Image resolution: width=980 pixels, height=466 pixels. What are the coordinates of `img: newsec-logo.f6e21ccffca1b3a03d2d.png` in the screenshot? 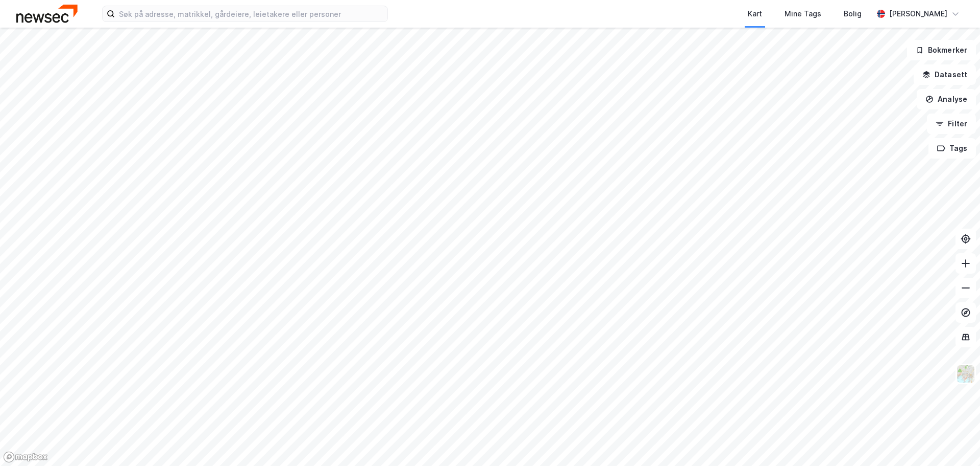 It's located at (47, 13).